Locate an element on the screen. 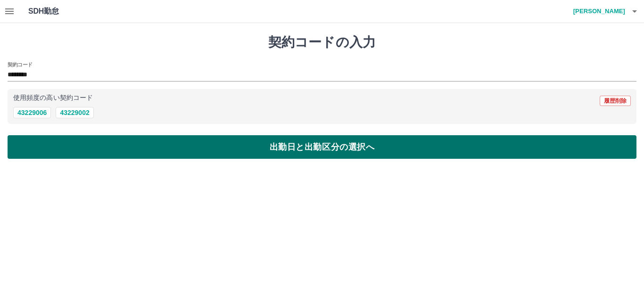  button: 43229002 is located at coordinates (75, 113).